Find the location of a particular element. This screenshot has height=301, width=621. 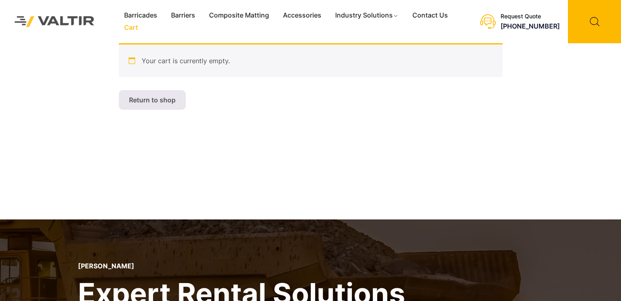

img: Valtir Rentals is located at coordinates (54, 21).